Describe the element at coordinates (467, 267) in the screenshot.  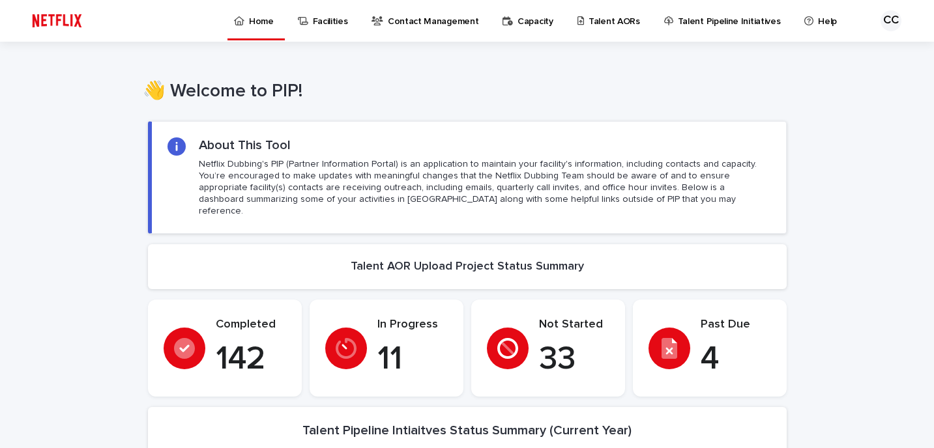
I see `h2: Talent AOR Upload Project Status Summary` at that location.